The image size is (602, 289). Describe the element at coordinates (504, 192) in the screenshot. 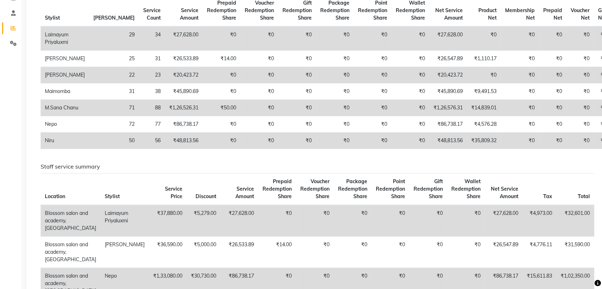

I see `span: Net Service Amount` at that location.